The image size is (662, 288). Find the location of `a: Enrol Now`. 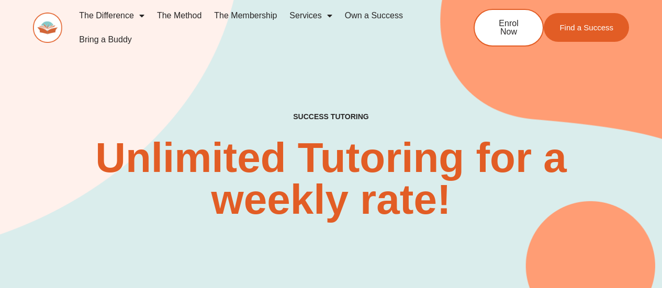

a: Enrol Now is located at coordinates (509, 28).